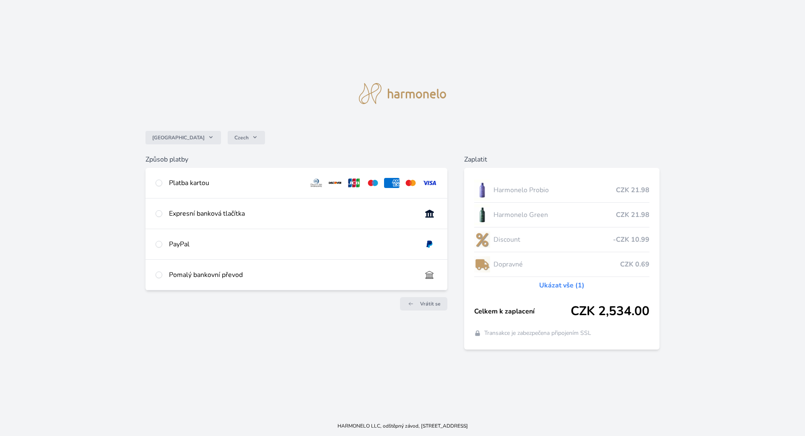 The width and height of the screenshot is (805, 436). What do you see at coordinates (296, 159) in the screenshot?
I see `h6: Způsob platby` at bounding box center [296, 159].